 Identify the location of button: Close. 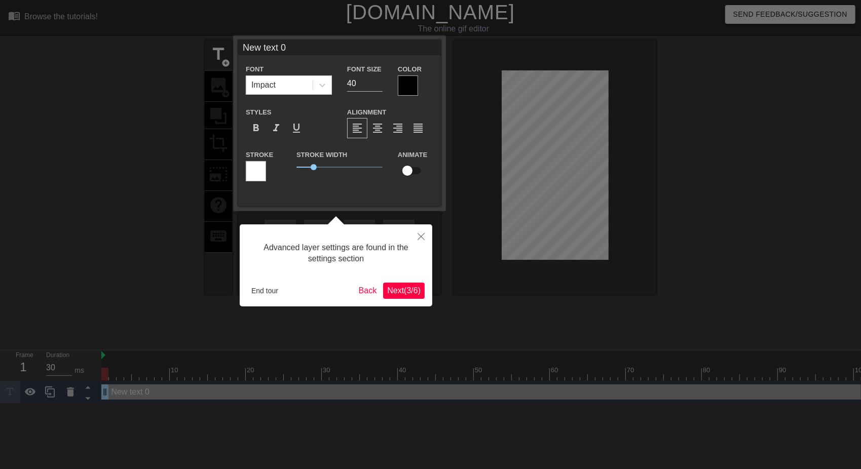
(421, 236).